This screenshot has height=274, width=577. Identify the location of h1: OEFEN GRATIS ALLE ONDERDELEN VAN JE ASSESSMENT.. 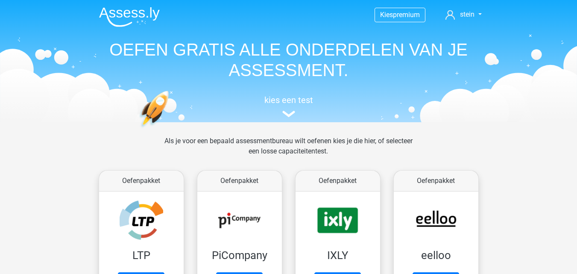
(289, 60).